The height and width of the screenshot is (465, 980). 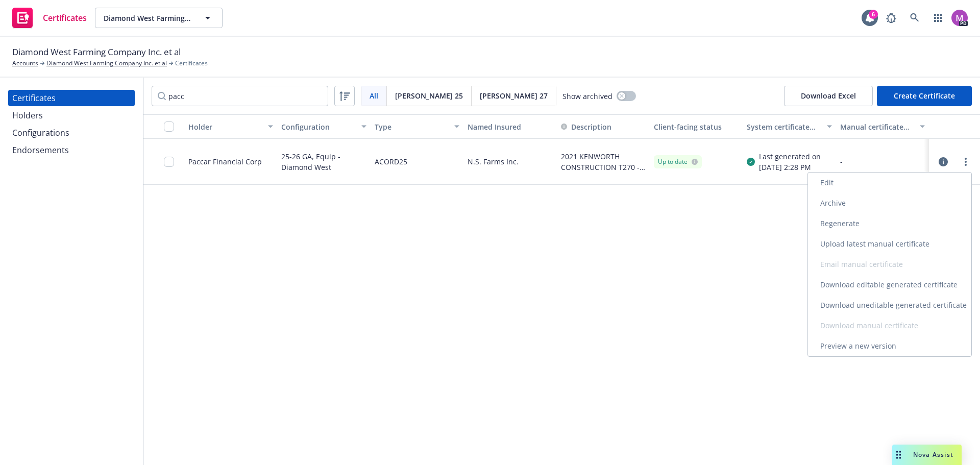 I want to click on input: Filter by keyword, so click(x=240, y=96).